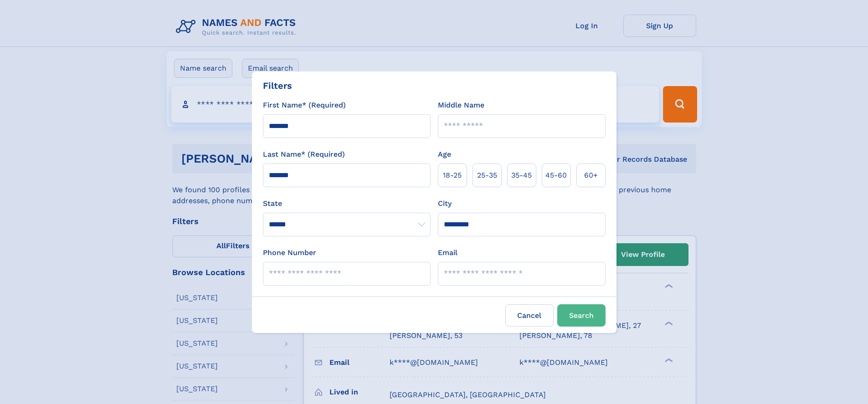  Describe the element at coordinates (556, 176) in the screenshot. I see `span: 45‑60` at that location.